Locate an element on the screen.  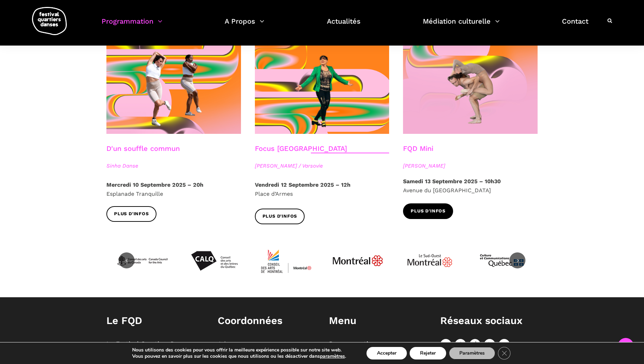
button: Accepter is located at coordinates (387, 353).